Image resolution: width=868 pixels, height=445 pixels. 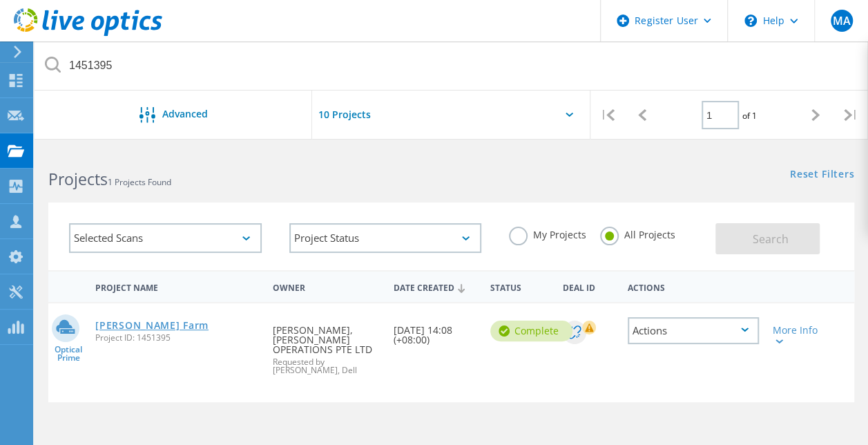 I want to click on label: All Projects, so click(x=637, y=233).